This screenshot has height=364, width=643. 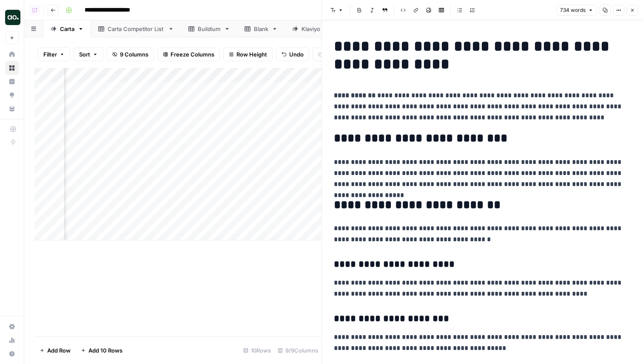 I want to click on a: Buildium, so click(x=210, y=29).